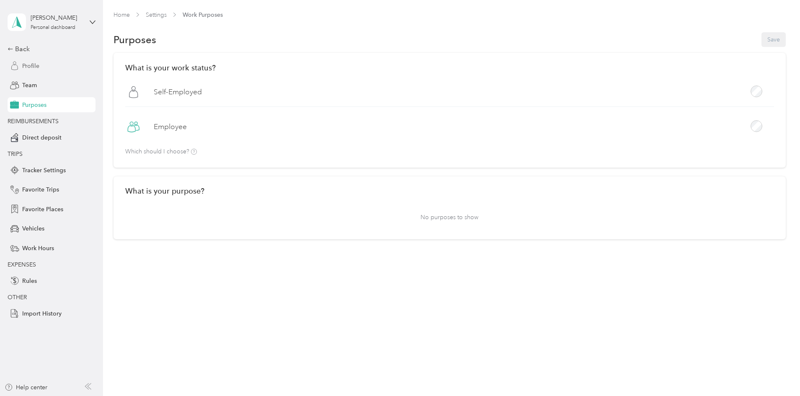 This screenshot has height=396, width=800. I want to click on span: Work Hours, so click(38, 248).